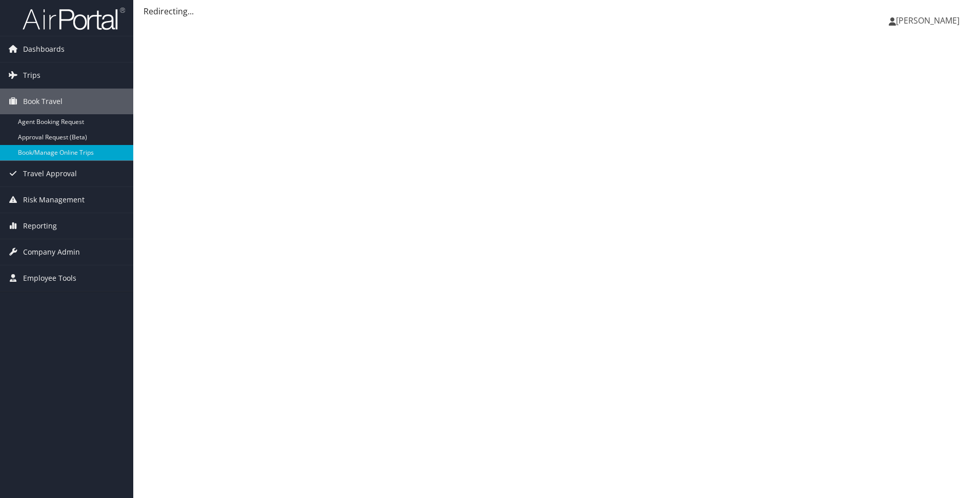 The height and width of the screenshot is (498, 980). I want to click on span: Employee Tools, so click(49, 278).